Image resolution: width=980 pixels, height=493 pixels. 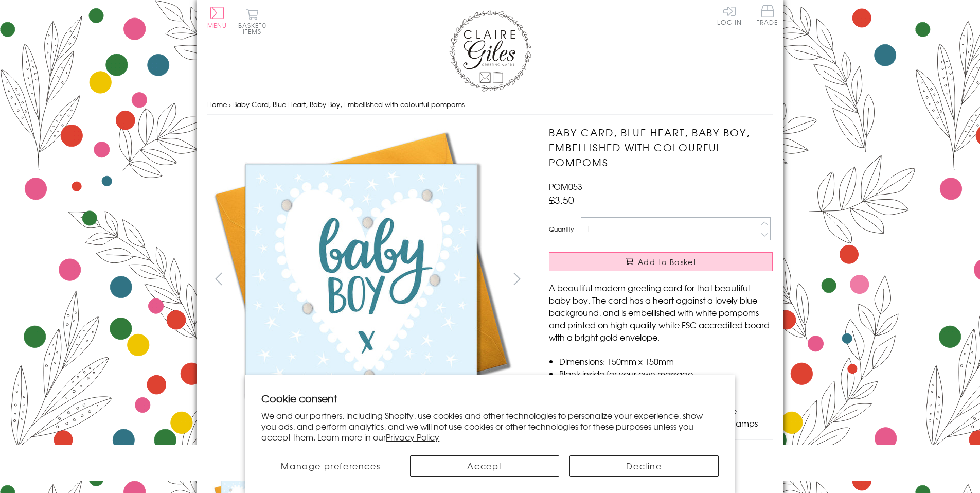 I want to click on span: Trade, so click(x=768, y=15).